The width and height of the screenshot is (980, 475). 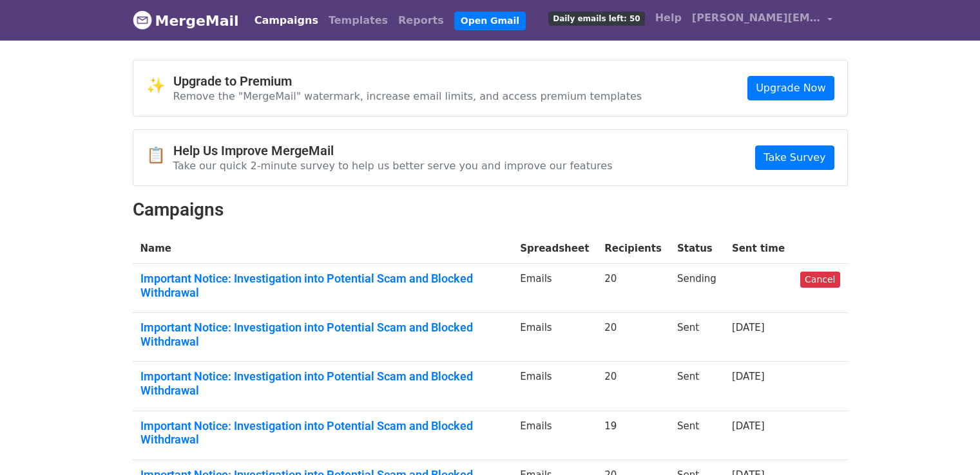 What do you see at coordinates (554, 249) in the screenshot?
I see `th: Spreadsheet` at bounding box center [554, 249].